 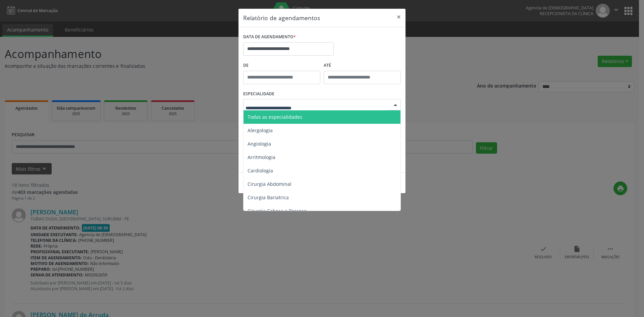 What do you see at coordinates (261, 157) in the screenshot?
I see `span: Arritmologia` at bounding box center [261, 157].